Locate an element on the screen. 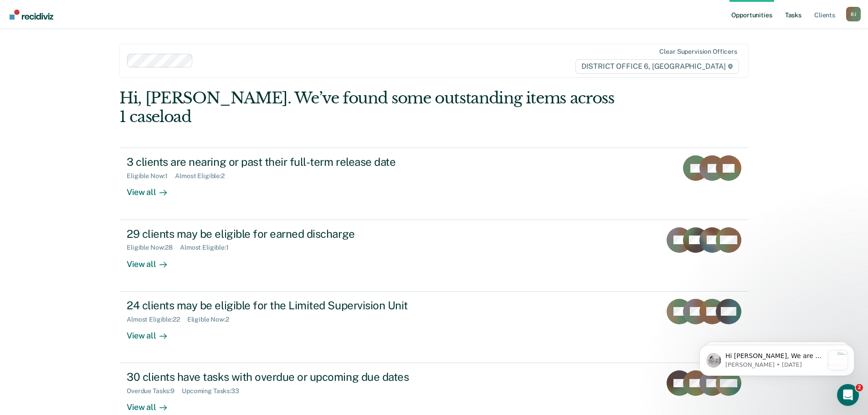 The height and width of the screenshot is (415, 868). a: 29 clients may be eligible for earned dischargeEligible Now:28Almost Eligible:1View all is located at coordinates (434, 255).